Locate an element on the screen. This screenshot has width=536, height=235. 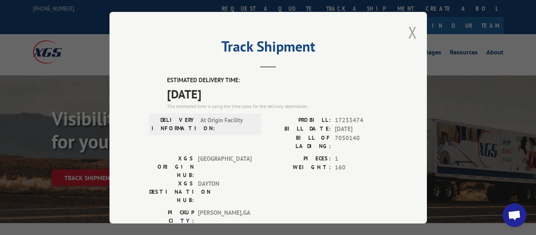
label: BILL DATE: is located at coordinates (299, 129).